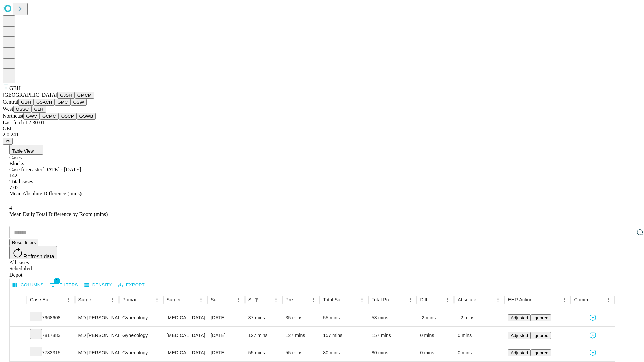 The height and width of the screenshot is (362, 644). What do you see at coordinates (583, 299) in the screenshot?
I see `div: Comments` at bounding box center [583, 299].